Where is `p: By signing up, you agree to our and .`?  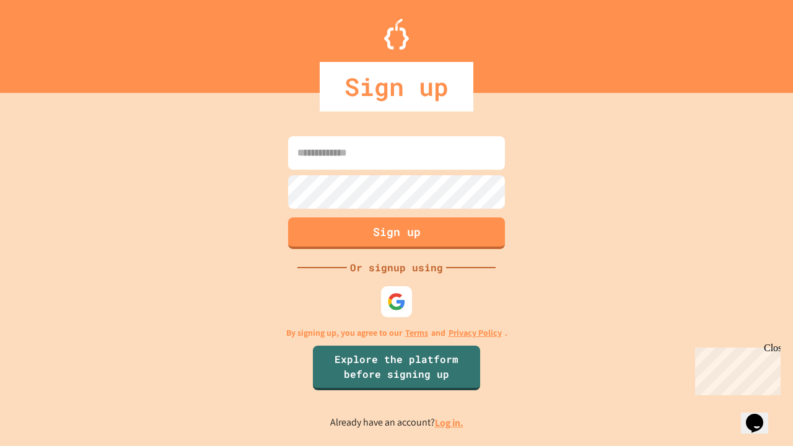
p: By signing up, you agree to our and . is located at coordinates (396, 332).